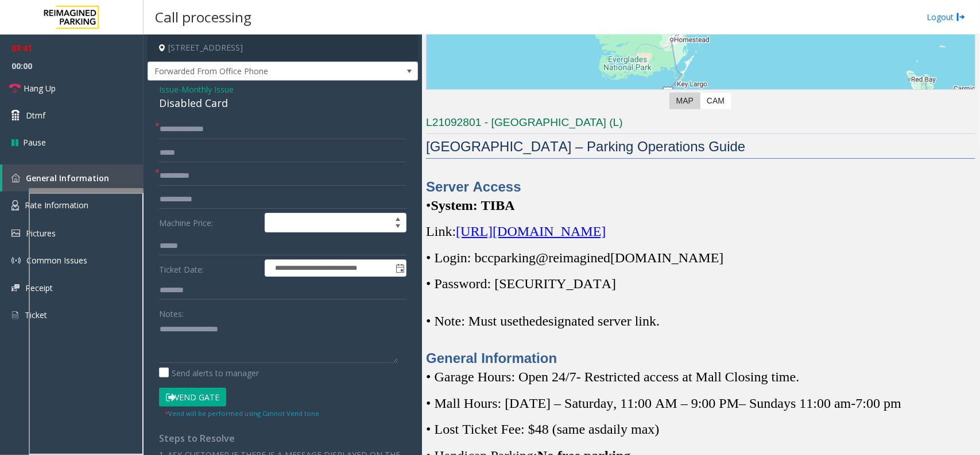 Image resolution: width=980 pixels, height=455 pixels. What do you see at coordinates (34, 142) in the screenshot?
I see `span: Pause` at bounding box center [34, 142].